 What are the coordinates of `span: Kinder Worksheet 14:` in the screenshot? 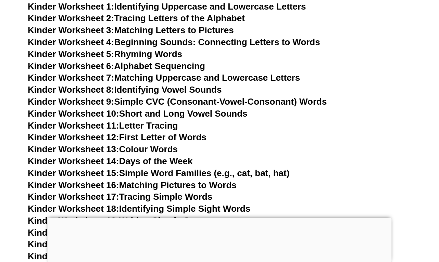 It's located at (73, 161).